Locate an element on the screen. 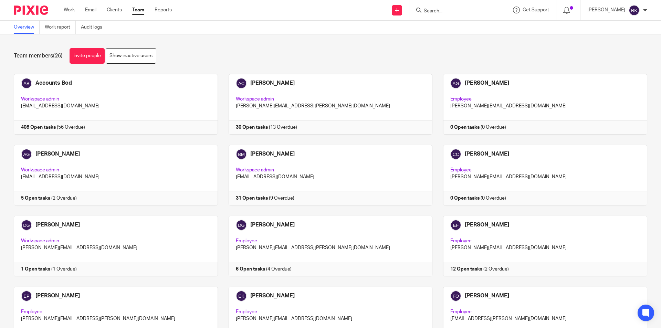 The height and width of the screenshot is (328, 661). img: svg%3E is located at coordinates (634, 10).